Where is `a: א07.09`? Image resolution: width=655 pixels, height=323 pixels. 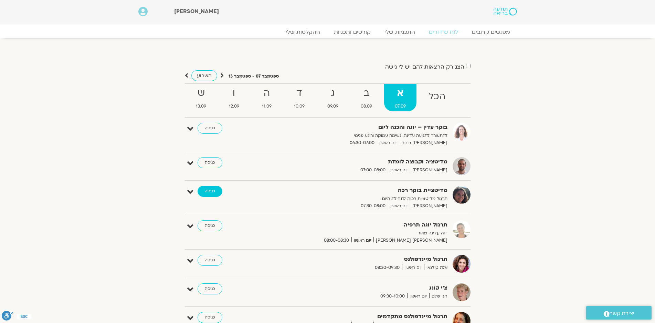 a: א07.09 is located at coordinates (400, 97).